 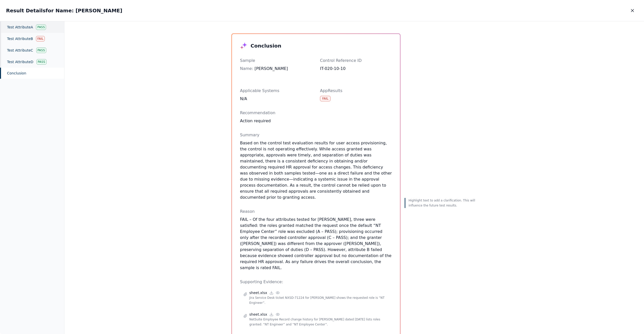 What do you see at coordinates (356, 91) in the screenshot?
I see `p: AppResults` at bounding box center [356, 91].